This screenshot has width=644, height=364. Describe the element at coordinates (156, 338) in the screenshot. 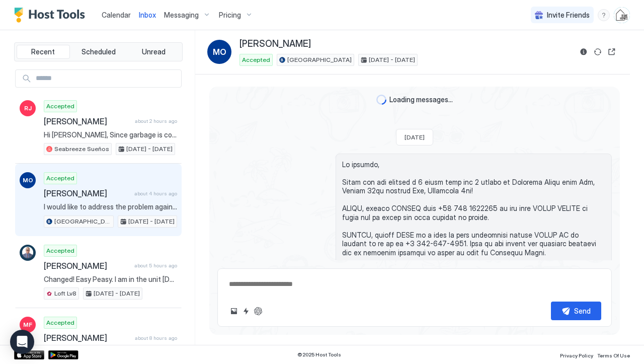

I see `span: about 8 hours ago` at that location.